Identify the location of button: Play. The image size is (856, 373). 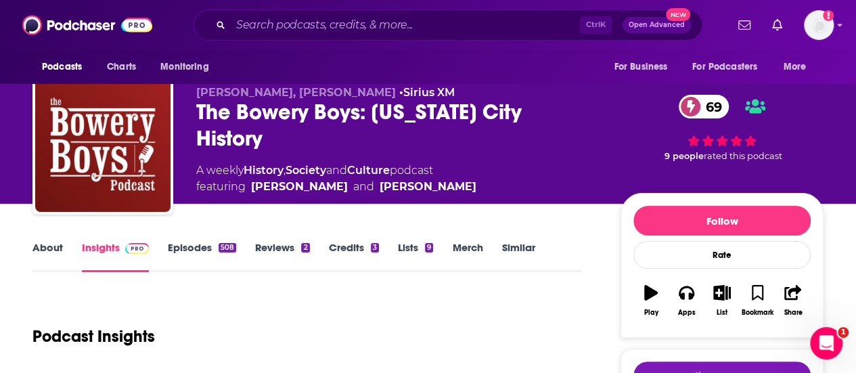
(651, 300).